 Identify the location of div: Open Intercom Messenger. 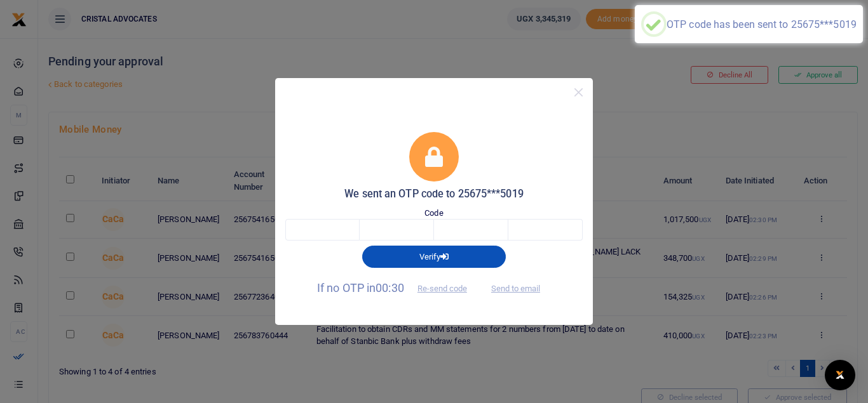
(840, 375).